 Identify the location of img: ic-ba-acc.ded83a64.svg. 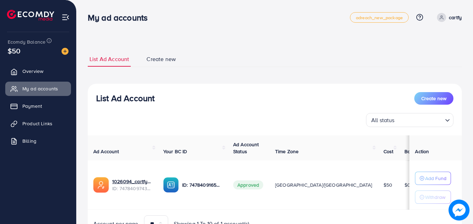
(171, 185).